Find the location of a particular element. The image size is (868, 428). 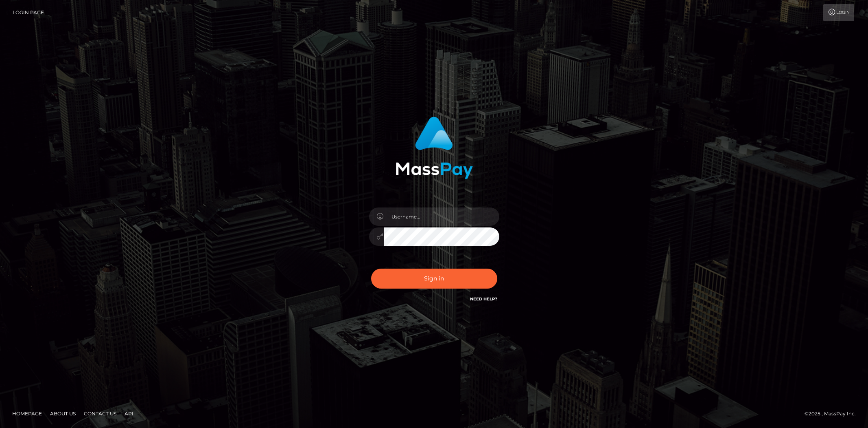

a: Homepage is located at coordinates (27, 413).